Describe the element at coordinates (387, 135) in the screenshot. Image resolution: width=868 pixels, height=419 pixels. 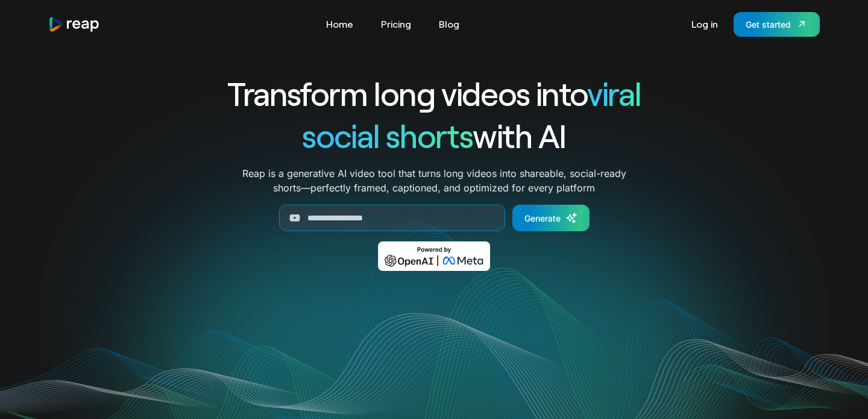
I see `span: social shorts` at that location.